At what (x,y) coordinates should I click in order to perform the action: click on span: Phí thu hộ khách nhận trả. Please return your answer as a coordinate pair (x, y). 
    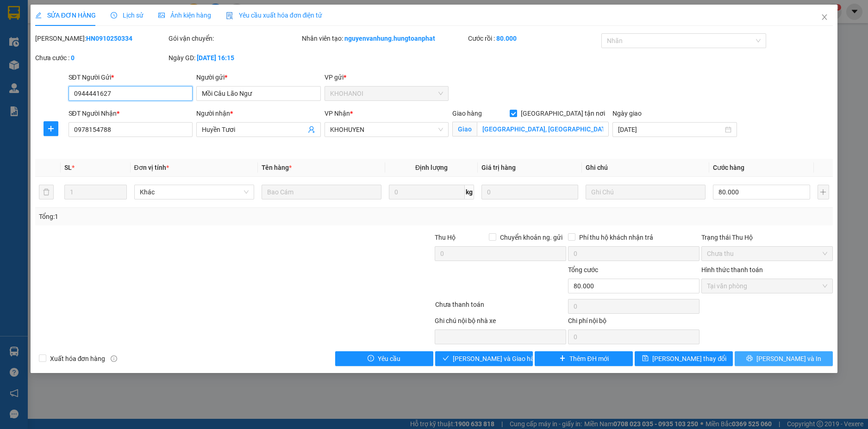
    Looking at the image, I should click on (616, 238).